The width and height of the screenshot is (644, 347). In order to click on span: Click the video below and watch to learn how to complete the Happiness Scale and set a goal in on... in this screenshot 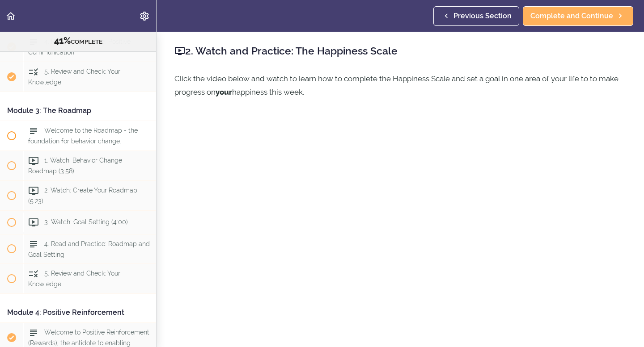, I will do `click(396, 85)`.